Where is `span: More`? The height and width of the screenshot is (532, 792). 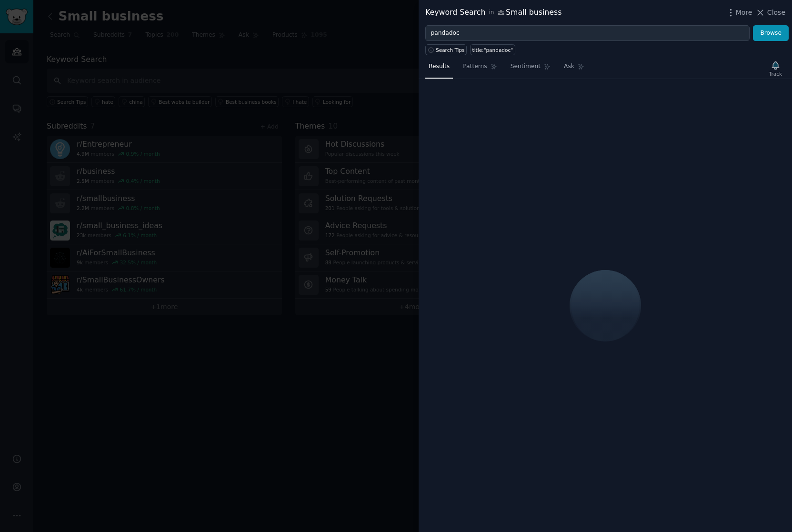 span: More is located at coordinates (744, 12).